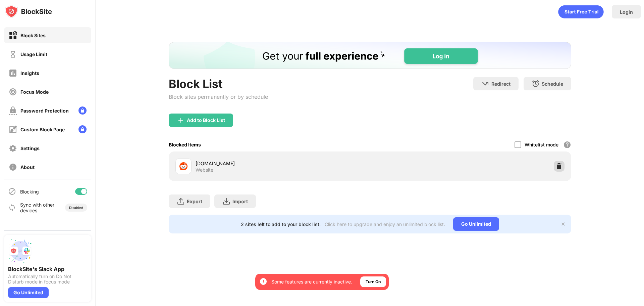 The image size is (644, 306). I want to click on img: insights-off.svg, so click(13, 73).